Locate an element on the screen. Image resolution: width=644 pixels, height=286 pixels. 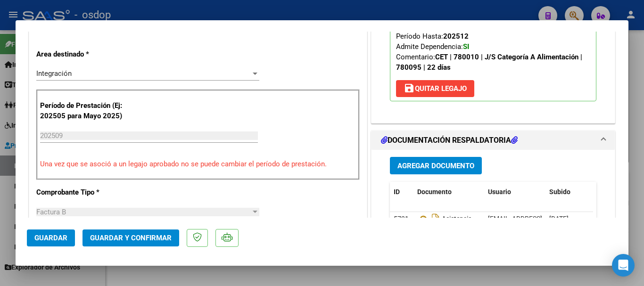
datatable-header-cell: Subido is located at coordinates (569, 192).